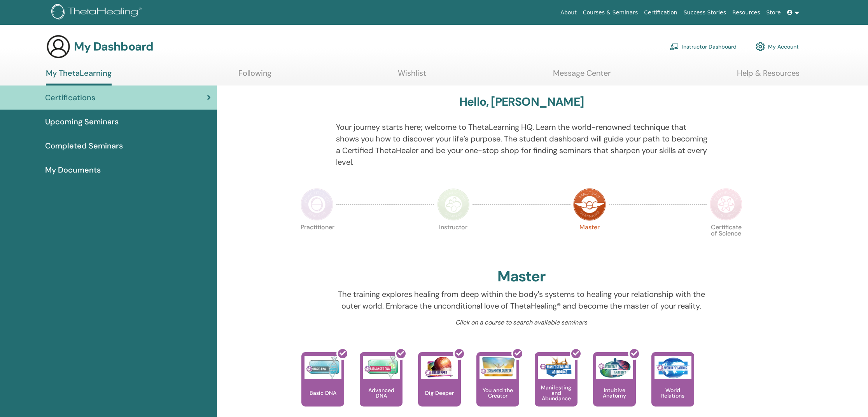 The height and width of the screenshot is (417, 868). I want to click on span: Upcoming Seminars, so click(82, 122).